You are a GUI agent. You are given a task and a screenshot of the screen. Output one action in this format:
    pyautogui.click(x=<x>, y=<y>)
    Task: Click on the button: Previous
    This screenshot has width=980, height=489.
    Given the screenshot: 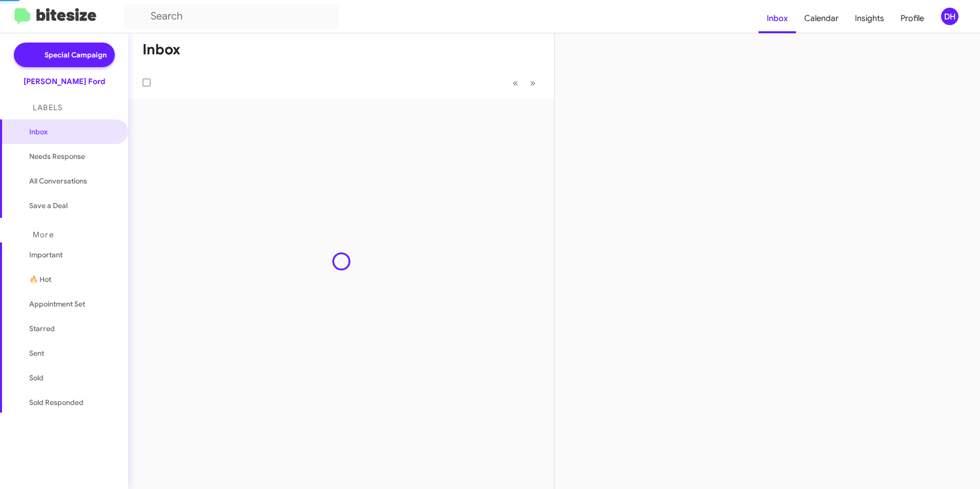 What is the action you would take?
    pyautogui.click(x=515, y=82)
    